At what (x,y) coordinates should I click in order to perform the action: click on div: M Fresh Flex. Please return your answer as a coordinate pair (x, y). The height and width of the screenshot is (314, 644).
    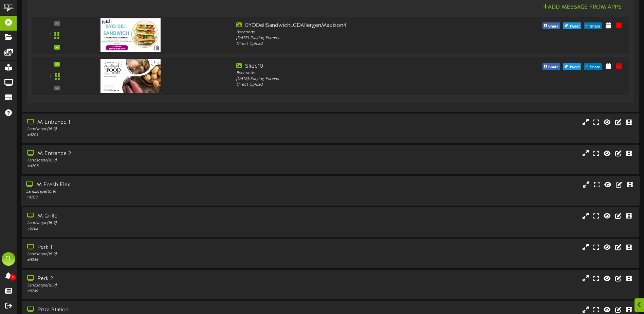
    Looking at the image, I should click on (150, 185).